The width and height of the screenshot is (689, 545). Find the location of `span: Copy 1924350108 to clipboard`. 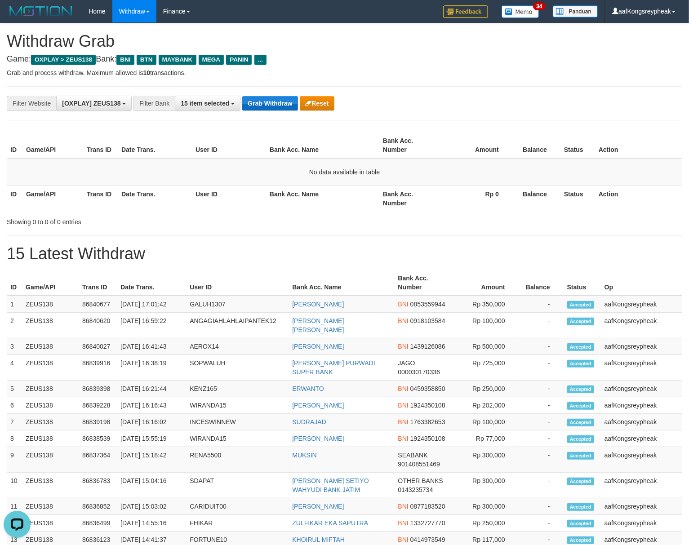

span: Copy 1924350108 to clipboard is located at coordinates (428, 405).